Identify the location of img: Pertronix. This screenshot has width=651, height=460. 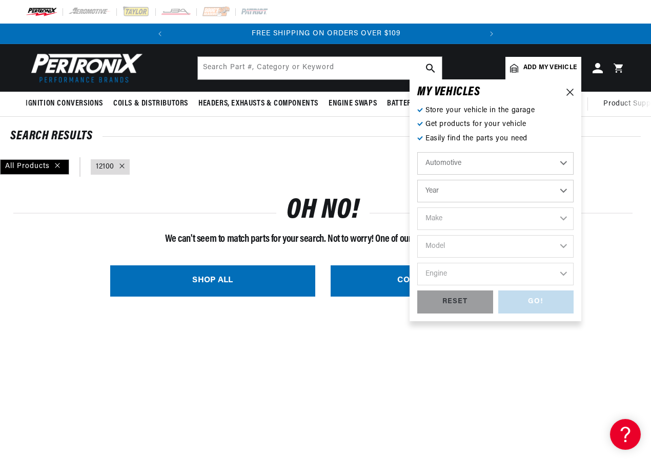
(85, 68).